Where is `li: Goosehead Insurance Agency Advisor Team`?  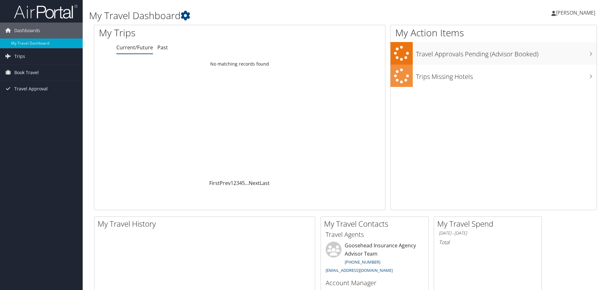
li: Goosehead Insurance Agency Advisor Team is located at coordinates (375, 258).